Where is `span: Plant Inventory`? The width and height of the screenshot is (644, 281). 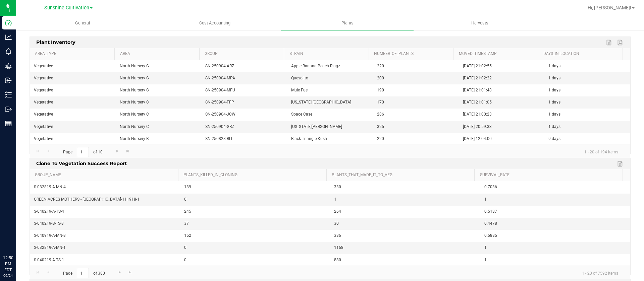
span: Plant Inventory is located at coordinates (56, 42).